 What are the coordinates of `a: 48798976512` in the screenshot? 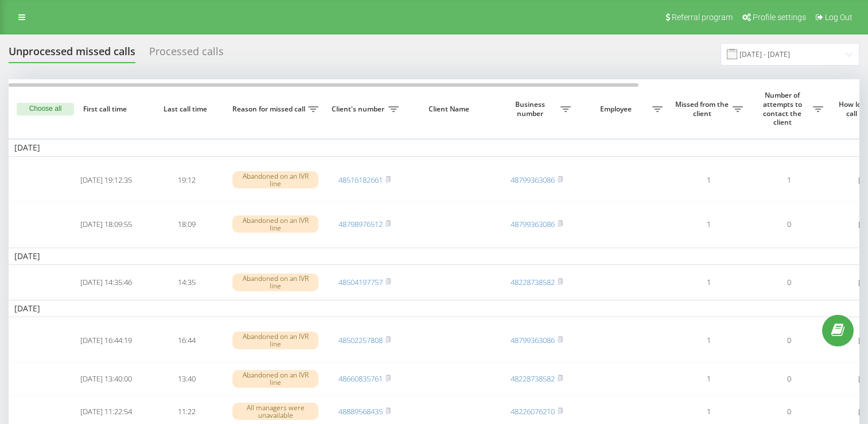 It's located at (360, 224).